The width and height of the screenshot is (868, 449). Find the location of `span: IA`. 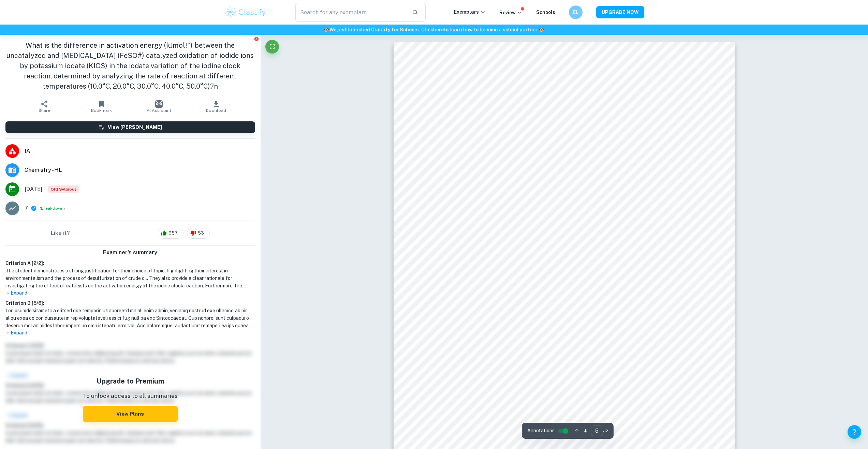

span: IA is located at coordinates (140, 151).